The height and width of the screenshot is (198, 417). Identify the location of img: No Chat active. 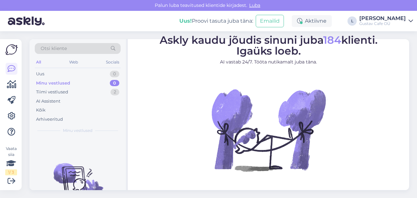
(269, 130).